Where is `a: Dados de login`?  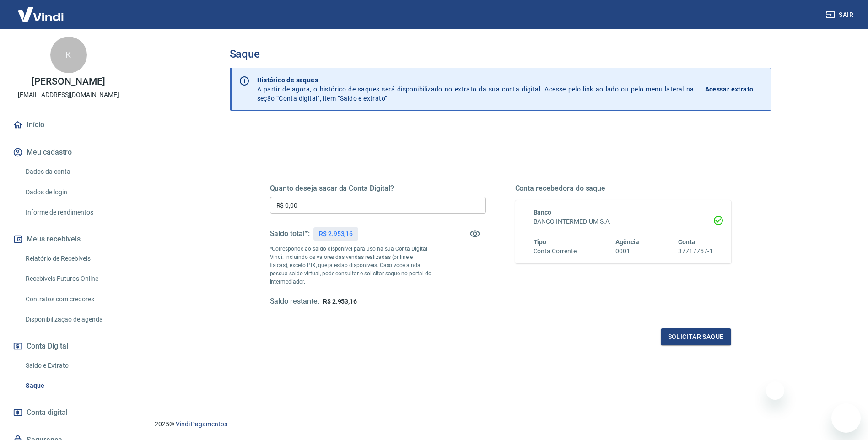
a: Dados de login is located at coordinates (74, 192).